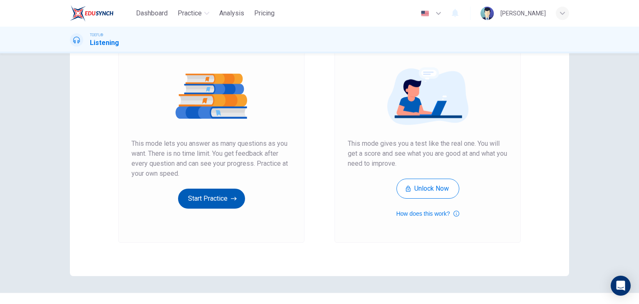 The image size is (639, 304). Describe the element at coordinates (621, 285) in the screenshot. I see `div: Open Intercom Messenger` at that location.